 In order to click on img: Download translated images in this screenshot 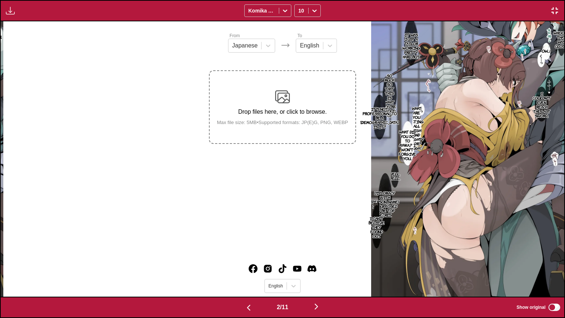, I will do `click(10, 11)`.